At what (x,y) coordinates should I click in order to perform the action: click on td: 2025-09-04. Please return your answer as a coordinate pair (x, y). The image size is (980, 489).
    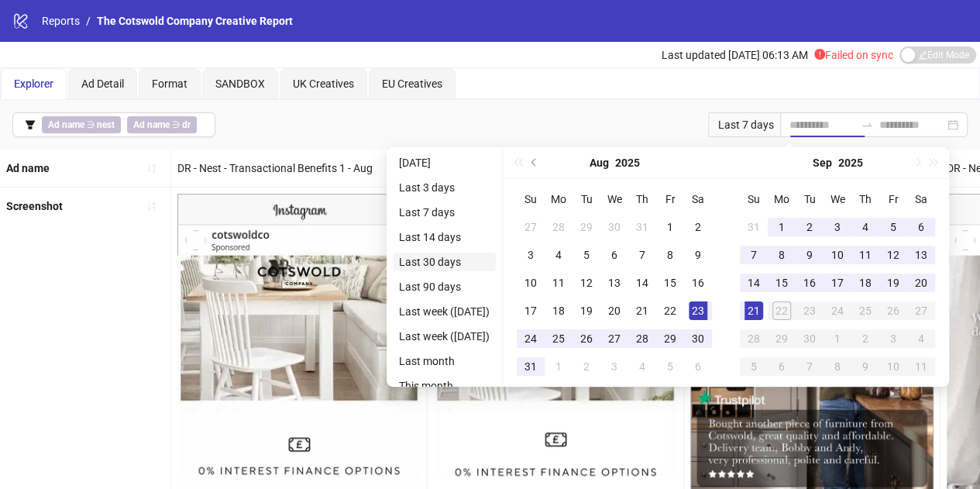
    Looking at the image, I should click on (866, 227).